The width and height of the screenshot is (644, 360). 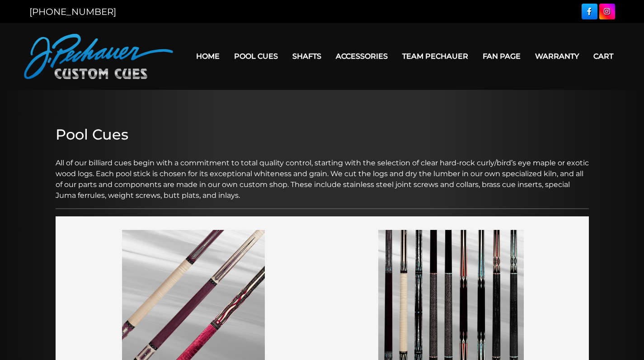 I want to click on a: Accessories, so click(x=361, y=56).